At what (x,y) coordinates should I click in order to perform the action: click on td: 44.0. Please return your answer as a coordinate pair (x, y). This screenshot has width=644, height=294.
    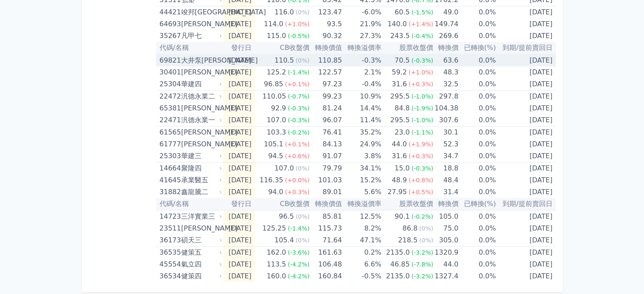
    Looking at the image, I should click on (445, 264).